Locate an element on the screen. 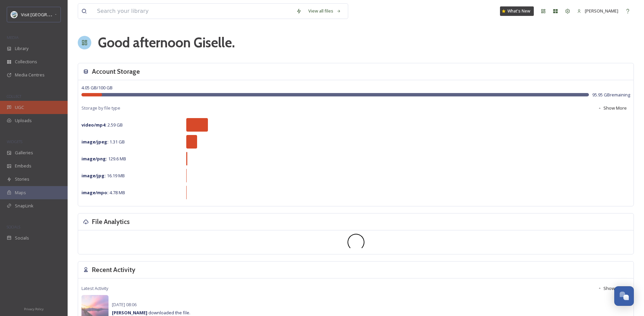 The height and width of the screenshot is (316, 644). span: MEDIA is located at coordinates (12, 37).